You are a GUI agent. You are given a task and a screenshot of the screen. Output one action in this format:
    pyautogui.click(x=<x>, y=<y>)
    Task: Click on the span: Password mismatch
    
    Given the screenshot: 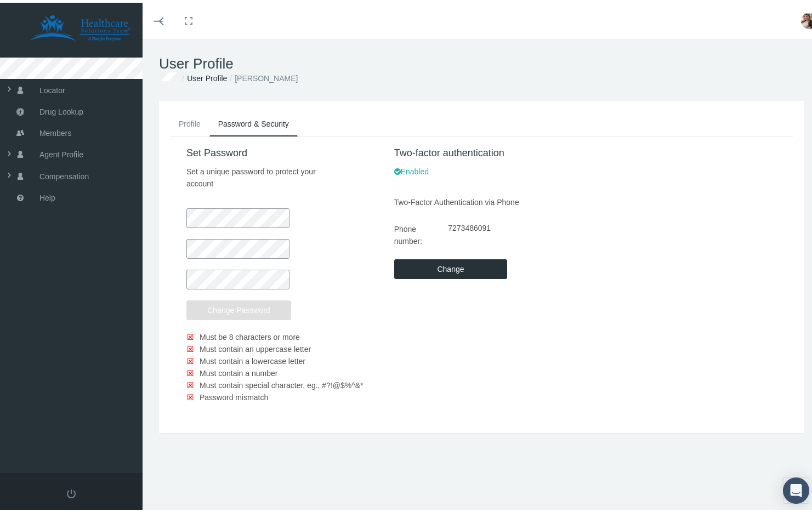 What is the action you would take?
    pyautogui.click(x=233, y=395)
    